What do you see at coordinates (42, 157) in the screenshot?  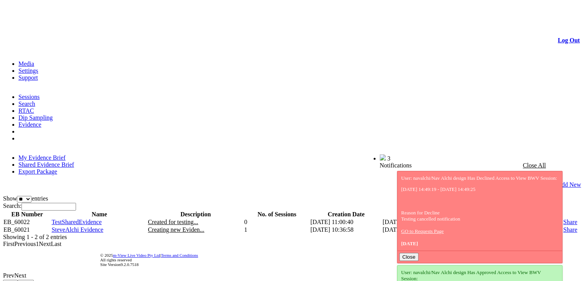 I see `a: My Evidence Brief` at bounding box center [42, 157].